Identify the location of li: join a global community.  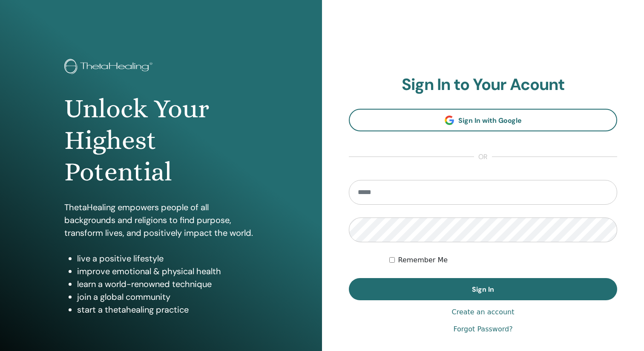
(168, 297).